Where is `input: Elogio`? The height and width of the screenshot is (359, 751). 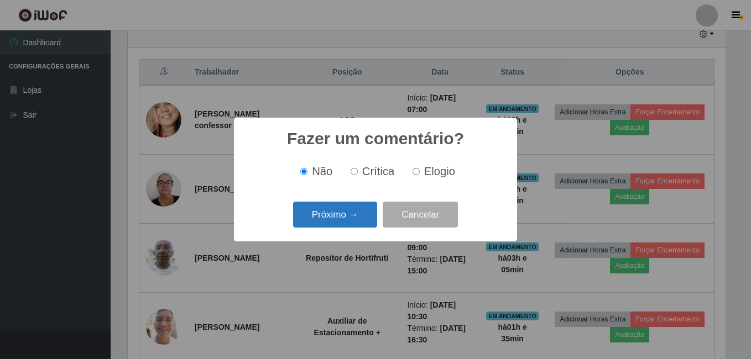
input: Elogio is located at coordinates (416, 171).